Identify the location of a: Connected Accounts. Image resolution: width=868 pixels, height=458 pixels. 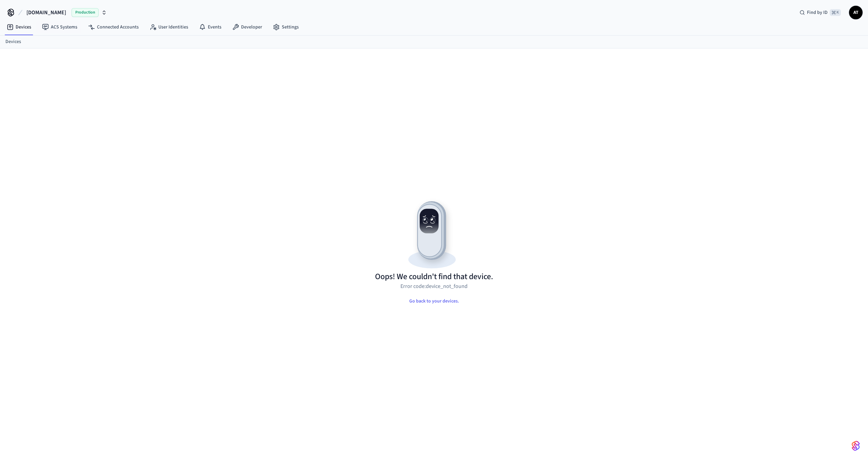
(113, 27).